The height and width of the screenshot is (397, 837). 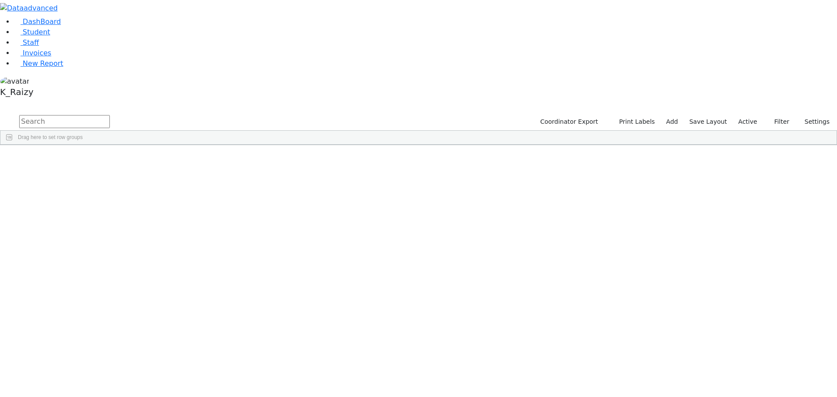 I want to click on span: New Report, so click(x=43, y=63).